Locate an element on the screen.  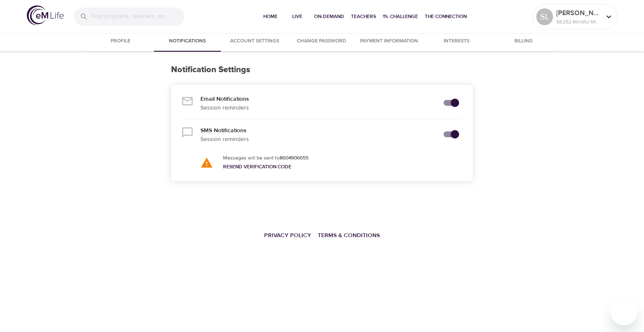
span: Billing is located at coordinates (524, 41).